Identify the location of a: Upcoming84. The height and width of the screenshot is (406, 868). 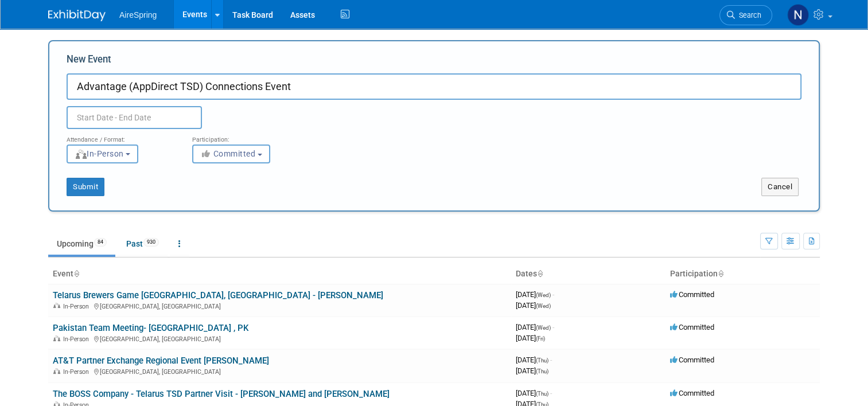
(81, 243).